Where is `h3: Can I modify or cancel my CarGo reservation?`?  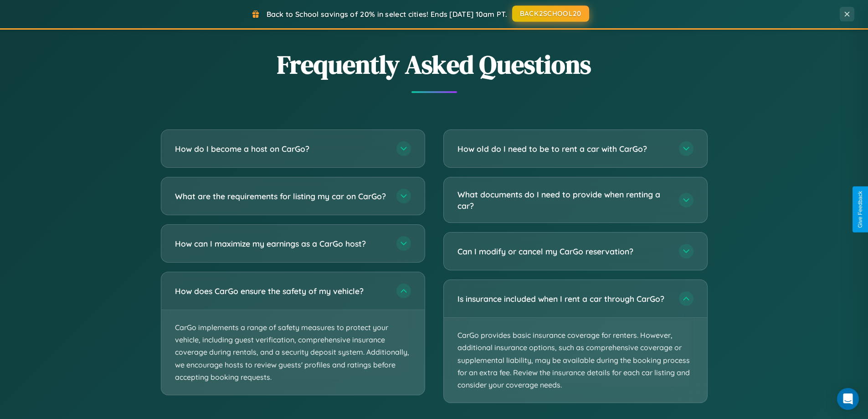 h3: Can I modify or cancel my CarGo reservation? is located at coordinates (563, 251).